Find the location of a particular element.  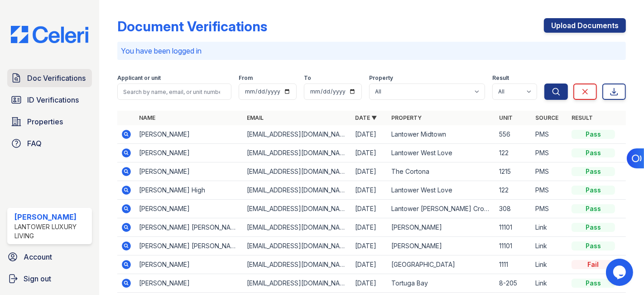

span: Sign out is located at coordinates (37, 278).